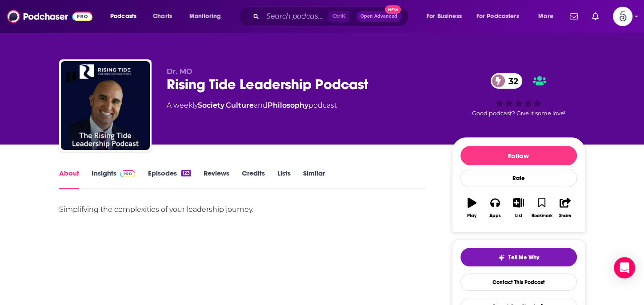 The height and width of the screenshot is (305, 644). What do you see at coordinates (339, 17) in the screenshot?
I see `span: Ctrl K` at bounding box center [339, 17].